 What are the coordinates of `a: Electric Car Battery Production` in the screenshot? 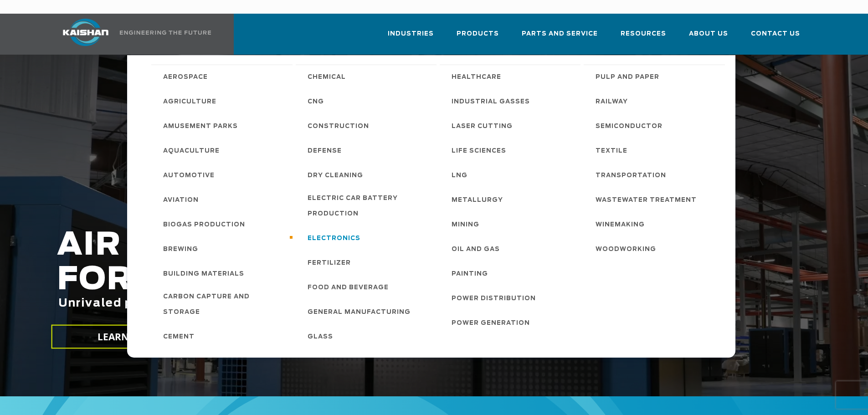 It's located at (368, 206).